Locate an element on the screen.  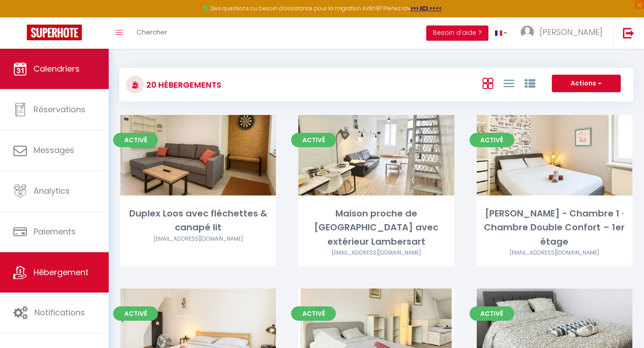
span: Messages is located at coordinates (54, 150).